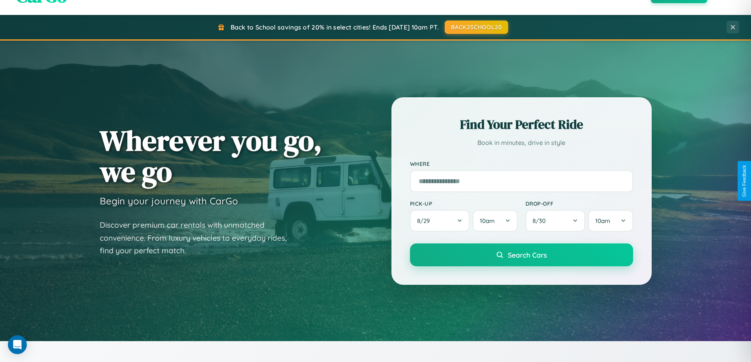 Image resolution: width=751 pixels, height=362 pixels. Describe the element at coordinates (476, 27) in the screenshot. I see `button: BACK2SCHOOL20` at that location.